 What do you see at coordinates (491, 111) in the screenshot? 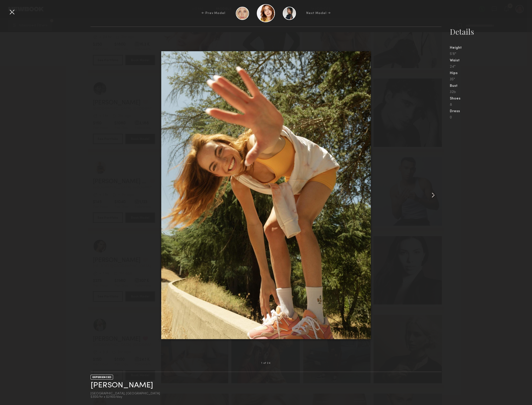
I see `div: Dress` at bounding box center [491, 111].